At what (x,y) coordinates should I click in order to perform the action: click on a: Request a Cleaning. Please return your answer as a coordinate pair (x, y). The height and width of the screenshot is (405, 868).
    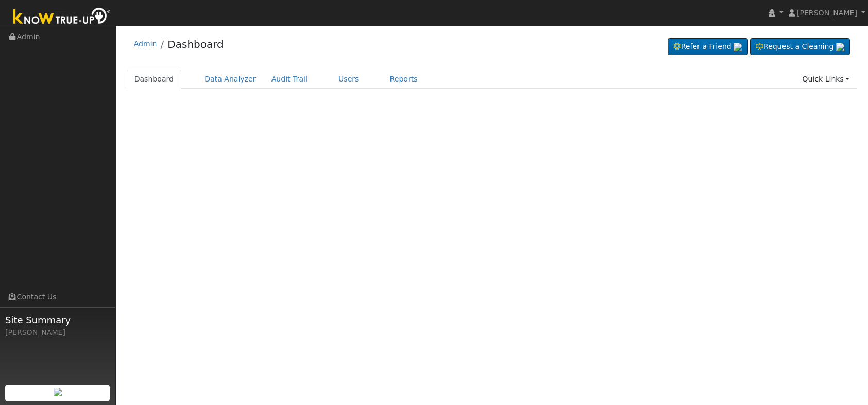
    Looking at the image, I should click on (800, 47).